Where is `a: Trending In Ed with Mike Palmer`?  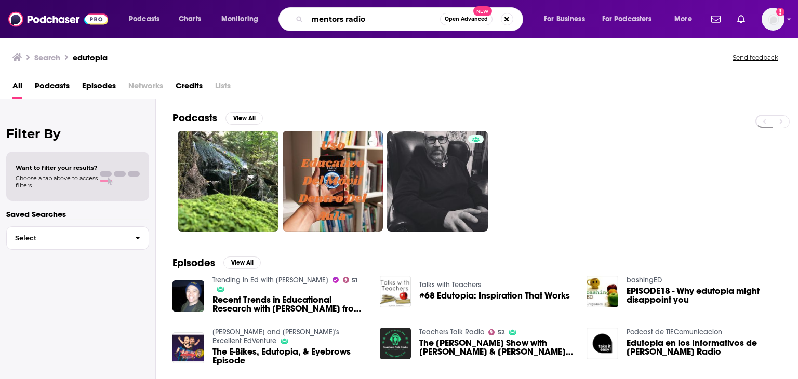
a: Trending In Ed with Mike Palmer is located at coordinates (270, 280).